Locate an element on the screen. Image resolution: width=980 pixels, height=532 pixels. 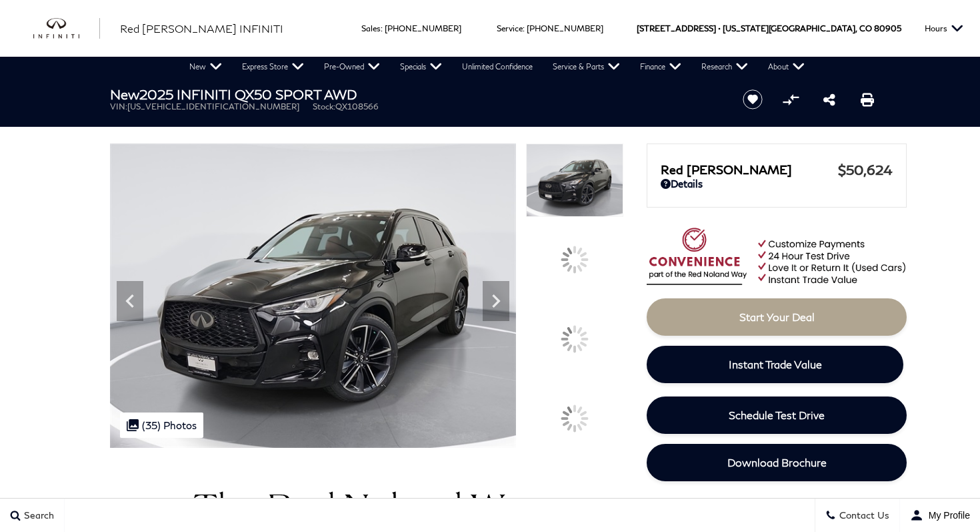
a: Share this New 2025 INFINITI QX50 SPORT AWD is located at coordinates (829, 99).